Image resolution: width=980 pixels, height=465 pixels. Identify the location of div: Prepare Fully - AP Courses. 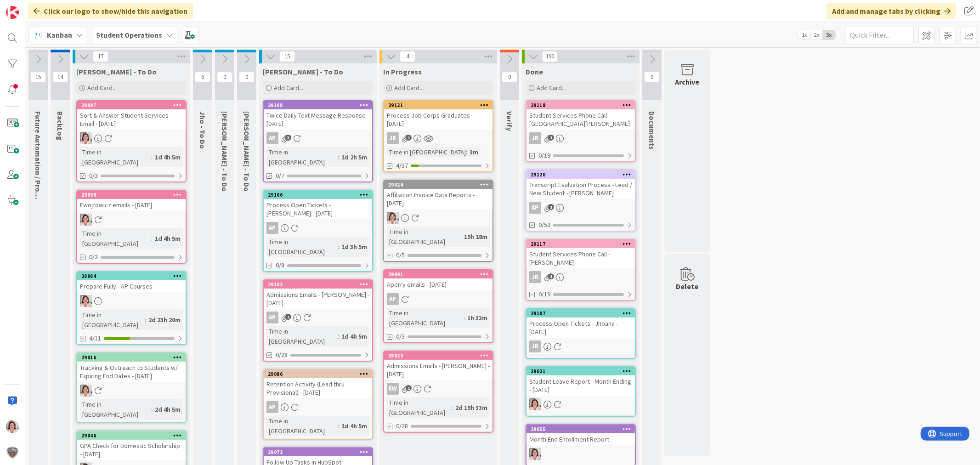
(132, 286).